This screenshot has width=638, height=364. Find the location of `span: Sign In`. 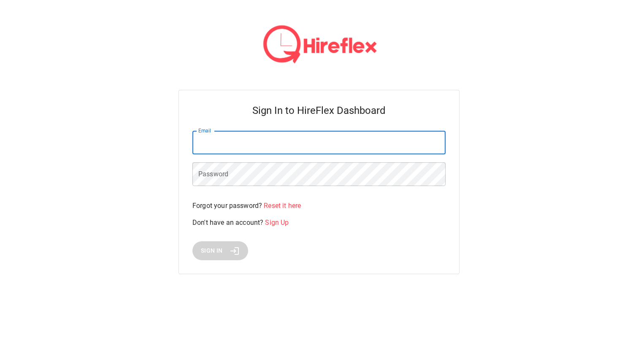

span: Sign In is located at coordinates (212, 251).